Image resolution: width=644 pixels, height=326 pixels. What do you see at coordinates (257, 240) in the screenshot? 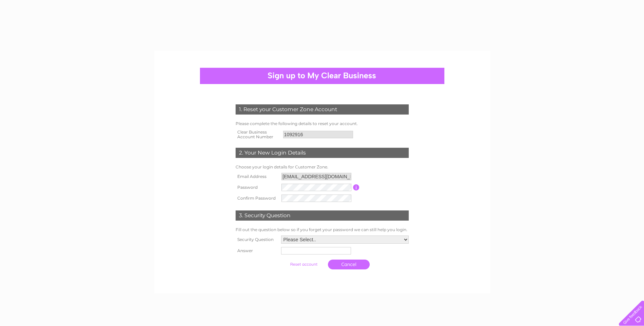
I see `th: Security Question` at bounding box center [257, 240].